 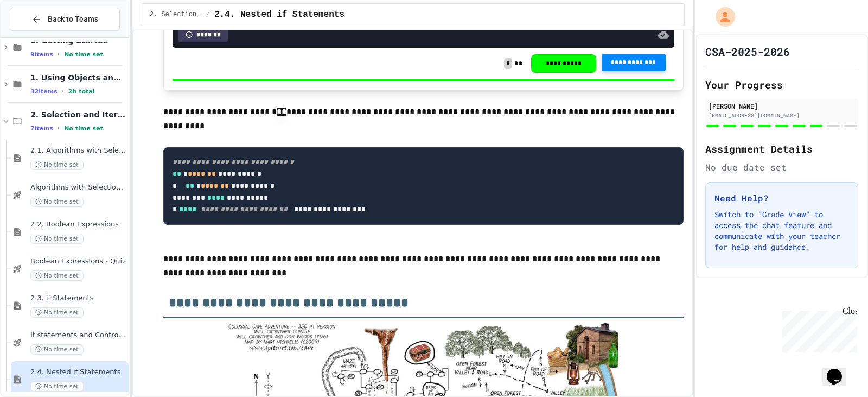 What do you see at coordinates (78, 78) in the screenshot?
I see `span: 1. Using Objects and Methods` at bounding box center [78, 78].